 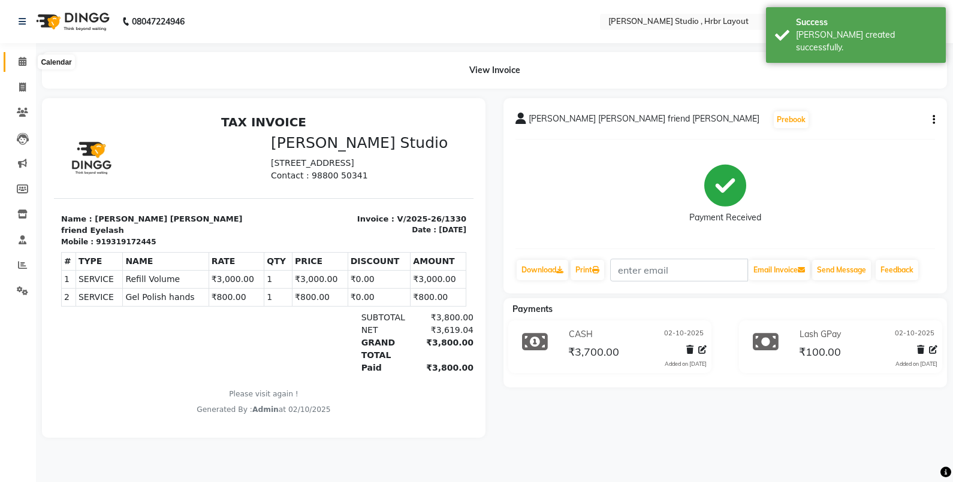 What do you see at coordinates (370, 120) in the screenshot?
I see `div: Date :` at bounding box center [370, 120].